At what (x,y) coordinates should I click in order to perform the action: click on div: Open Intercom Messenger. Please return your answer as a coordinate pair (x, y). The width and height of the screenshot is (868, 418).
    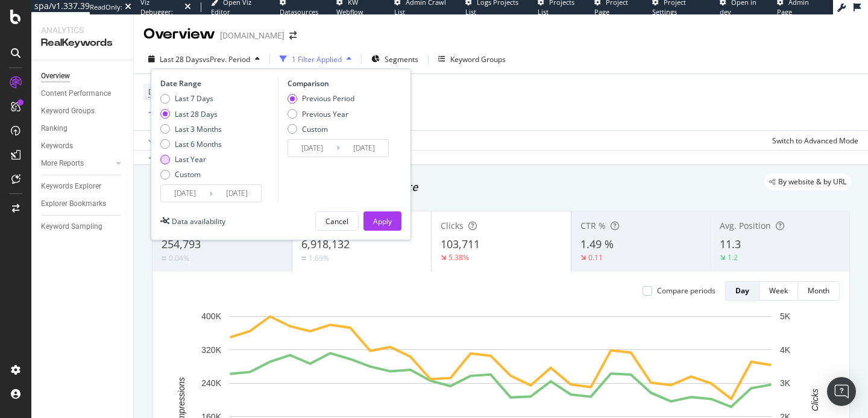
    Looking at the image, I should click on (842, 392).